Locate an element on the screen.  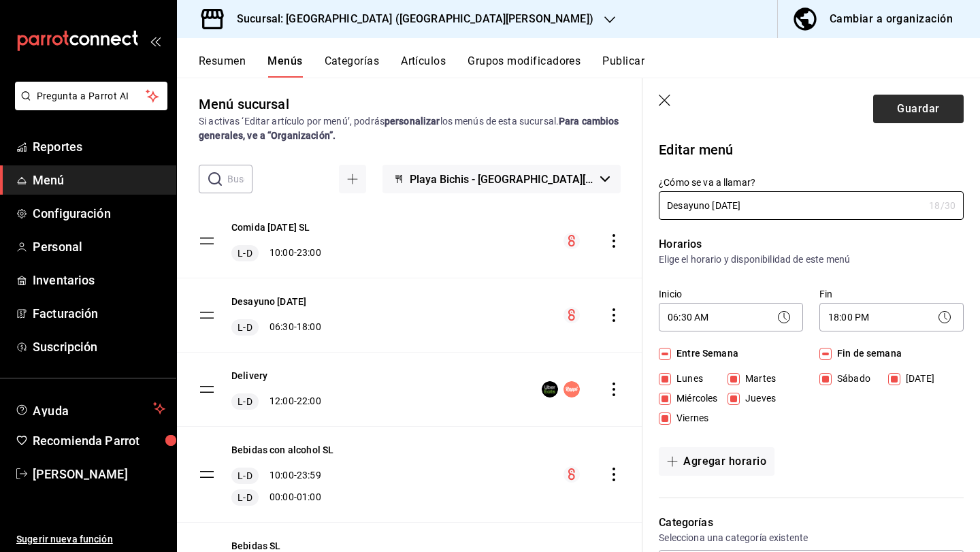
strong: personalizar is located at coordinates (412, 121).